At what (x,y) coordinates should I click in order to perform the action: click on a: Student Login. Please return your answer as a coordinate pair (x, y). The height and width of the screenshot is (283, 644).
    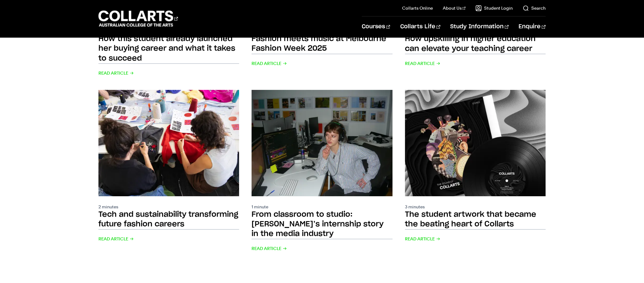
    Looking at the image, I should click on (494, 8).